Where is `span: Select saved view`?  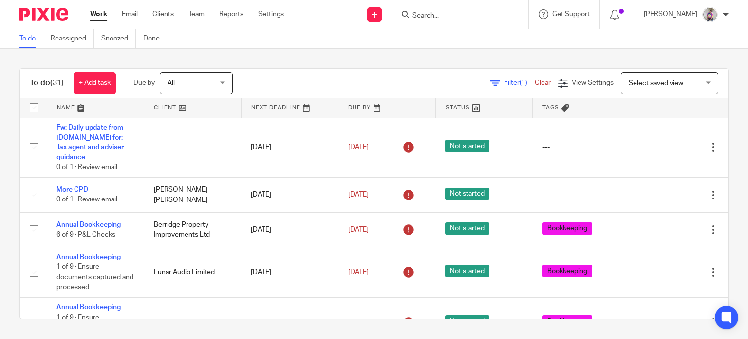
span: Select saved view is located at coordinates (656, 83).